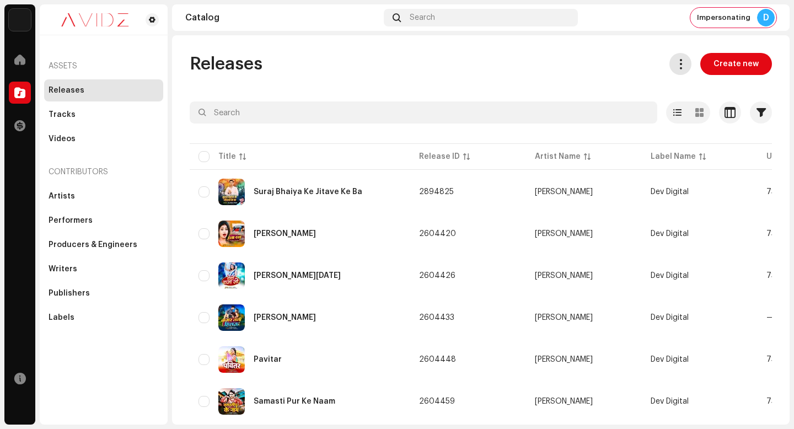  What do you see at coordinates (104, 221) in the screenshot?
I see `re-m-nav-item: Performers` at bounding box center [104, 221].